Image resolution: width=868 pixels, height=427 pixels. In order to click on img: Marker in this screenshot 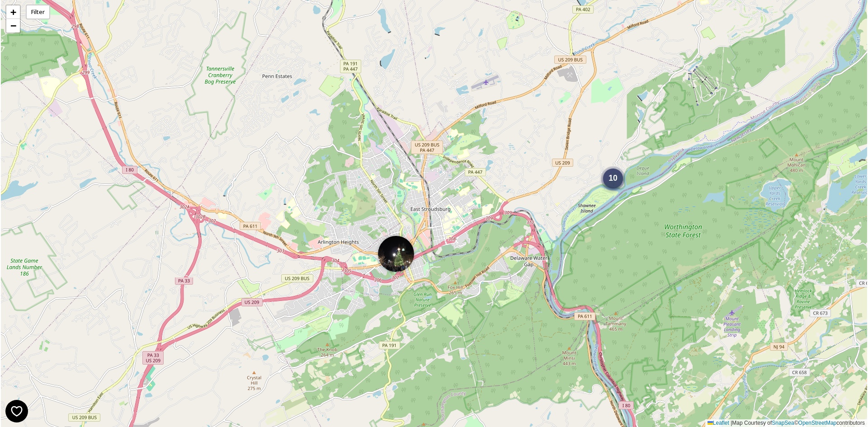, I will do `click(396, 254)`.